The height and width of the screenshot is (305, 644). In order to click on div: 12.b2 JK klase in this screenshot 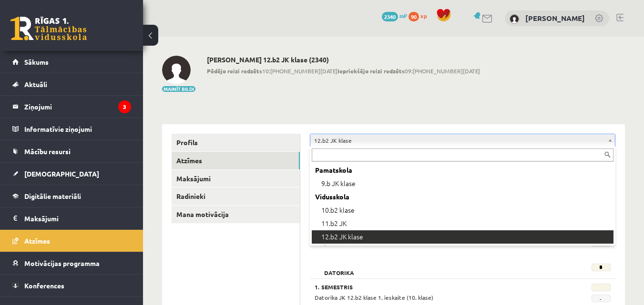, I will do `click(462, 237)`.